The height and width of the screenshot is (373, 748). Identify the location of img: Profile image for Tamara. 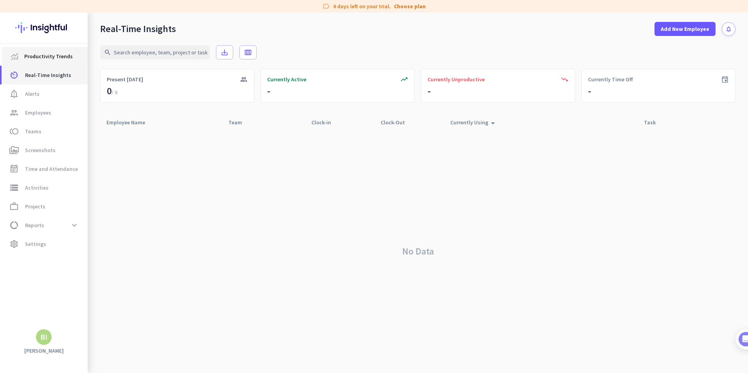
(34, 88).